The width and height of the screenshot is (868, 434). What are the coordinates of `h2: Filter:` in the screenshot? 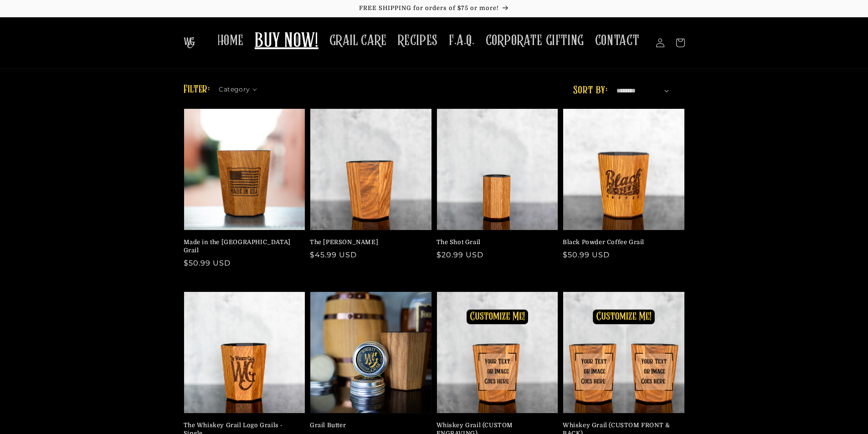 It's located at (197, 89).